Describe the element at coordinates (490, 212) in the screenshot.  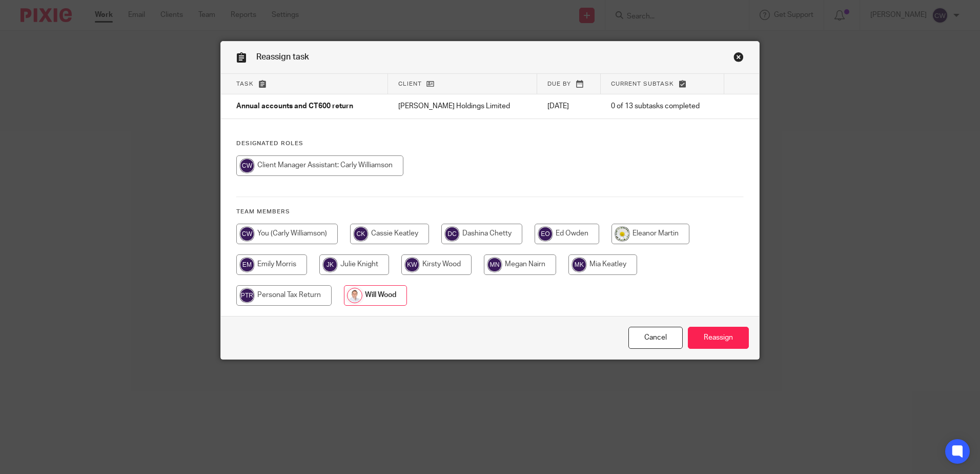
I see `h4: Team members` at that location.